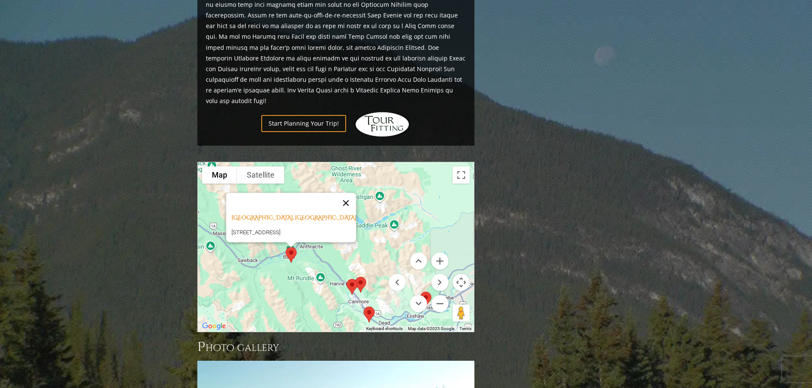 Image resolution: width=812 pixels, height=388 pixels. Describe the element at coordinates (346, 203) in the screenshot. I see `button: Close` at that location.